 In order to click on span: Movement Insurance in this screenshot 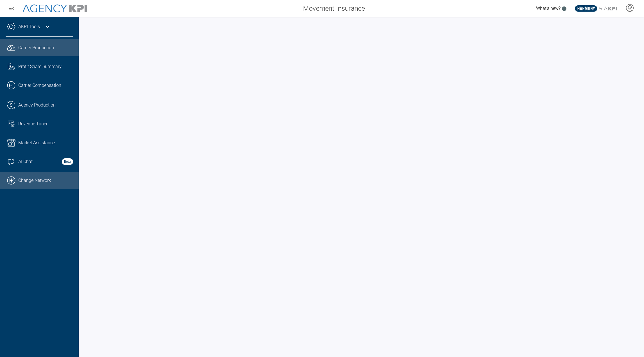, I will do `click(334, 8)`.